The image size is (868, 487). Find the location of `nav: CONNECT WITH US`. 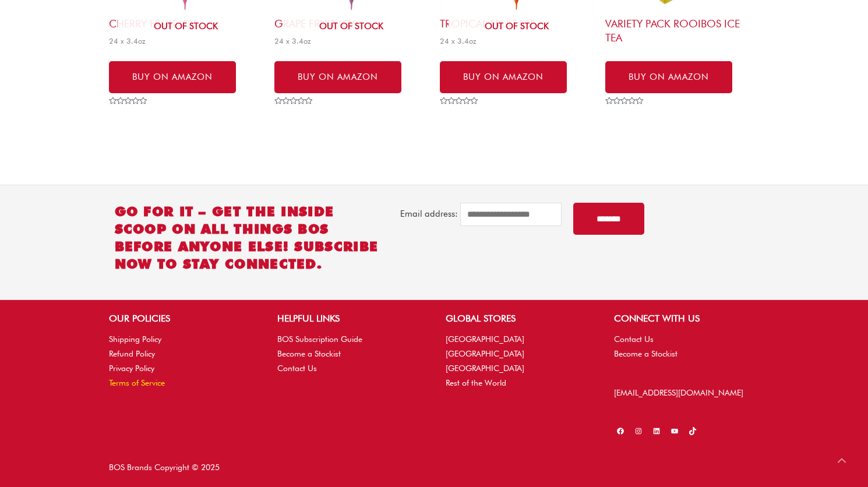

nav: CONNECT WITH US is located at coordinates (686, 347).